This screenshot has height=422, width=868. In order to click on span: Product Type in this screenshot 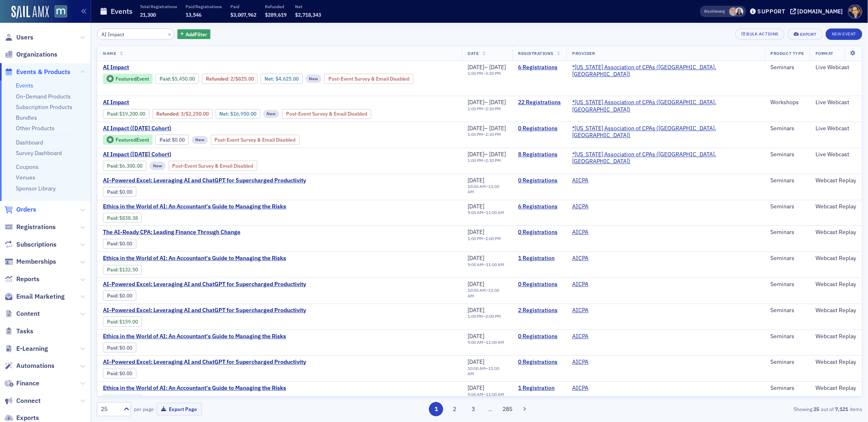, I will do `click(788, 53)`.